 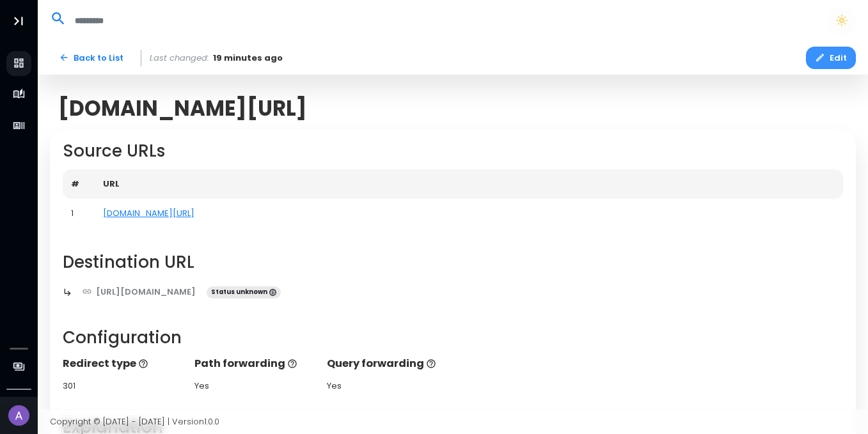 What do you see at coordinates (831, 57) in the screenshot?
I see `button: Edit` at bounding box center [831, 57].